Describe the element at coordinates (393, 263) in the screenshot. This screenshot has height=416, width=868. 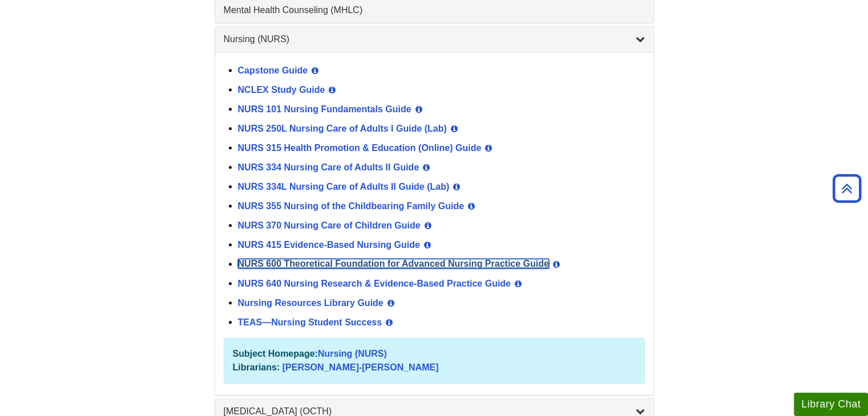
I see `a: NURS 600 Theoretical Foundation for Advanced Nursing Practice Guide` at that location.